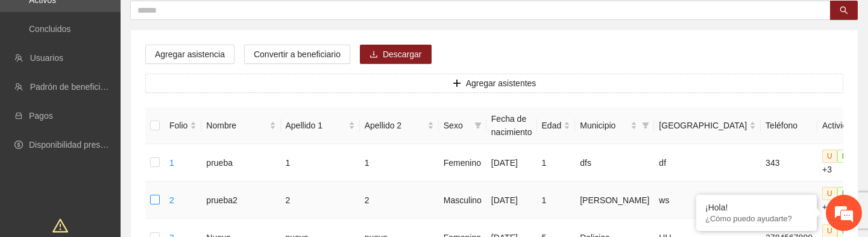  What do you see at coordinates (297, 54) in the screenshot?
I see `span: Convertir a beneficiario` at bounding box center [297, 54].